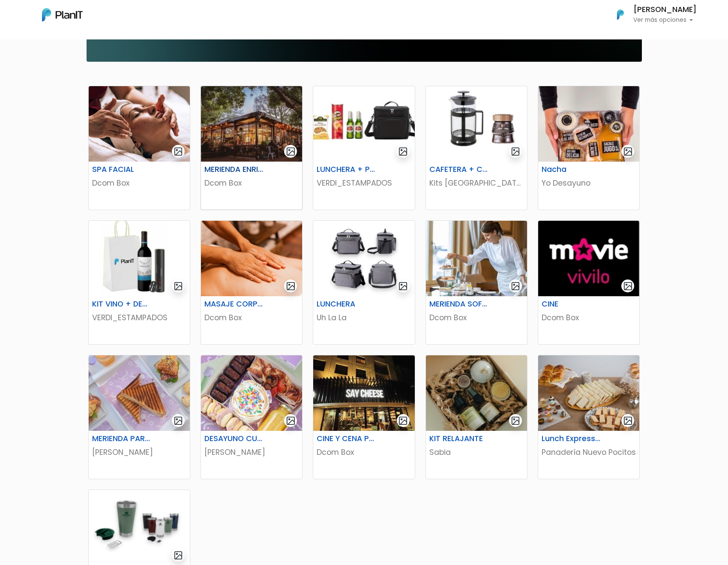  What do you see at coordinates (571, 439) in the screenshot?
I see `h6: Lunch Express 5 personas` at bounding box center [571, 439].